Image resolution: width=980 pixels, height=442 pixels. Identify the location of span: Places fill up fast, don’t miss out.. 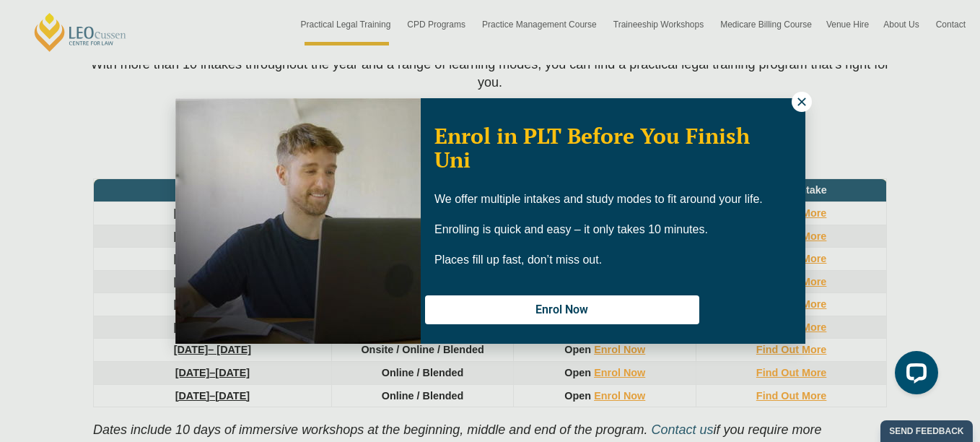
(519, 259).